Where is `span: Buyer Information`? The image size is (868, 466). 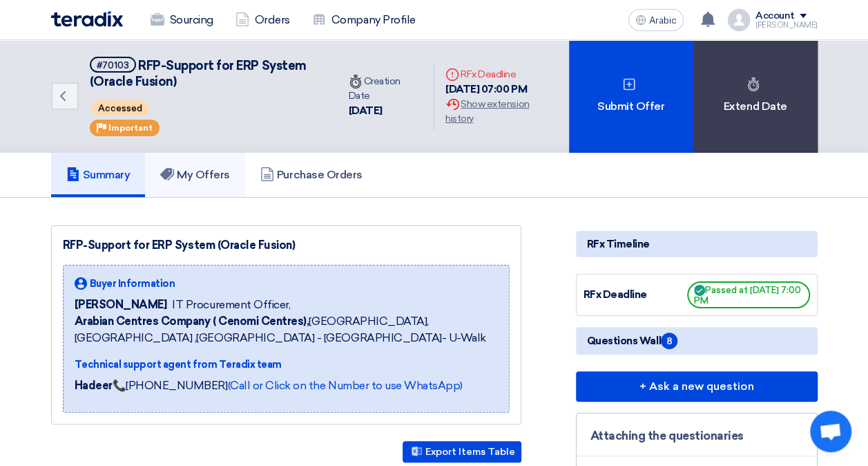 span: Buyer Information is located at coordinates (133, 283).